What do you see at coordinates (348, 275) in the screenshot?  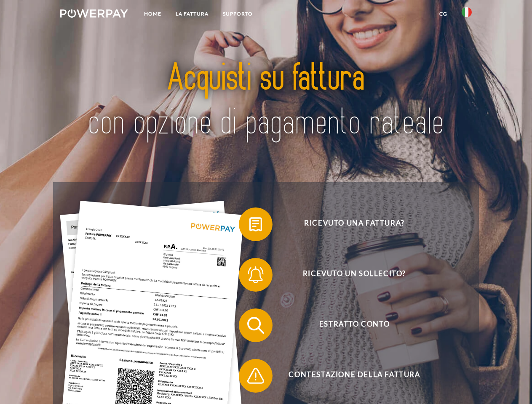 I see `button: Ricevuto un sollecito?` at bounding box center [348, 275].